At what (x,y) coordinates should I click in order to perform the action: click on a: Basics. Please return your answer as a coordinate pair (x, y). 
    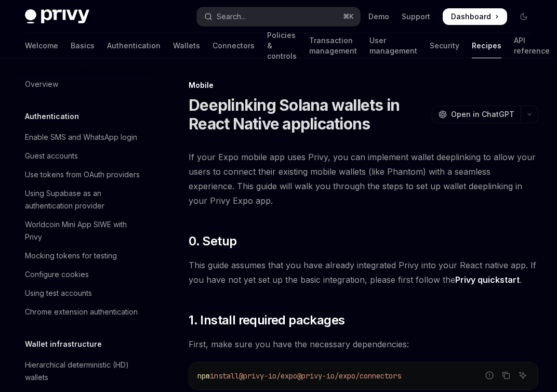
    Looking at the image, I should click on (83, 46).